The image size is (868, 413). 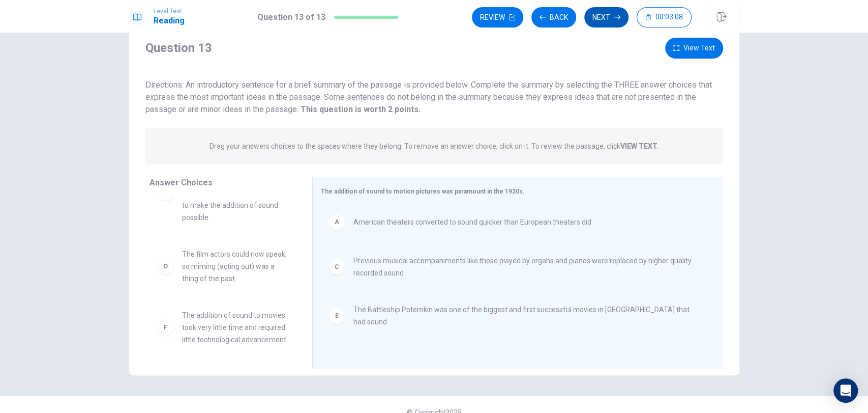 I want to click on span: American theaters converted to sound quicker than European theaters did, so click(x=472, y=222).